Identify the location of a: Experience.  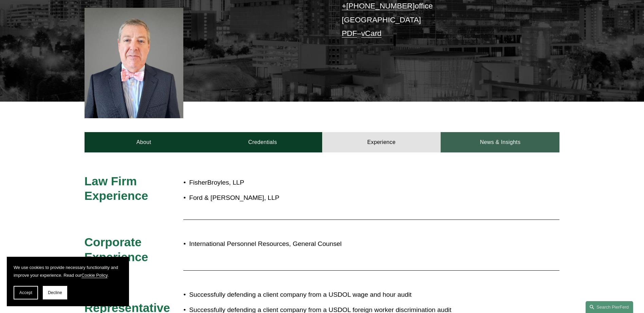
(381, 142).